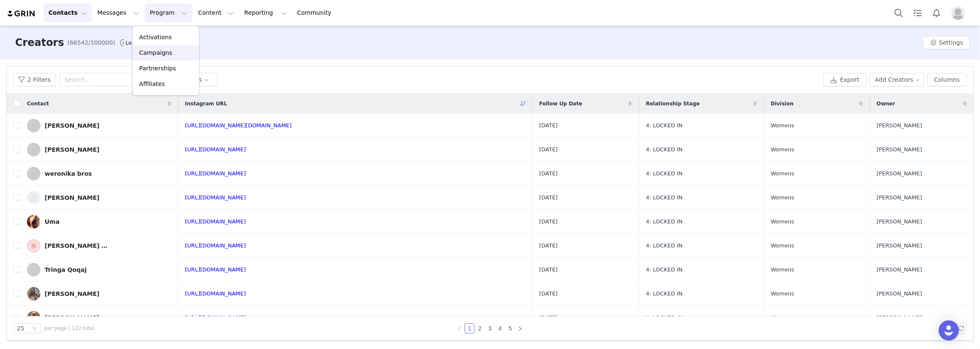 The image size is (980, 349). What do you see at coordinates (156, 52) in the screenshot?
I see `p: Campaigns` at bounding box center [156, 52].